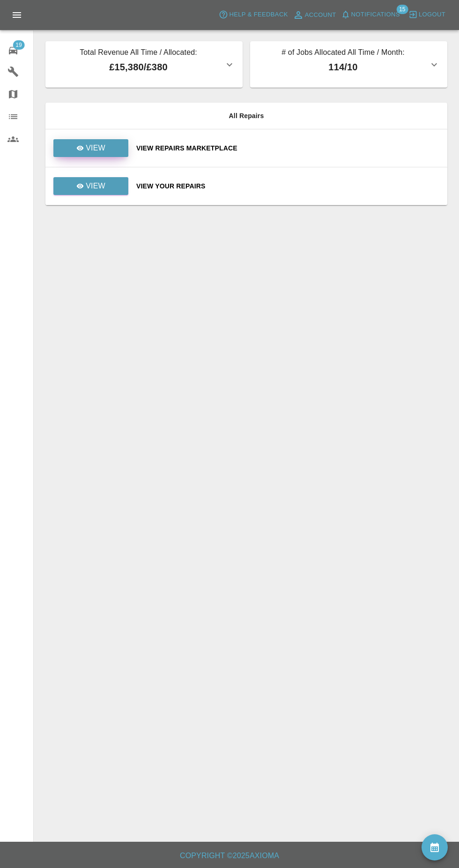 The image size is (459, 868). Describe the element at coordinates (343, 67) in the screenshot. I see `p: 114 / 10` at that location.